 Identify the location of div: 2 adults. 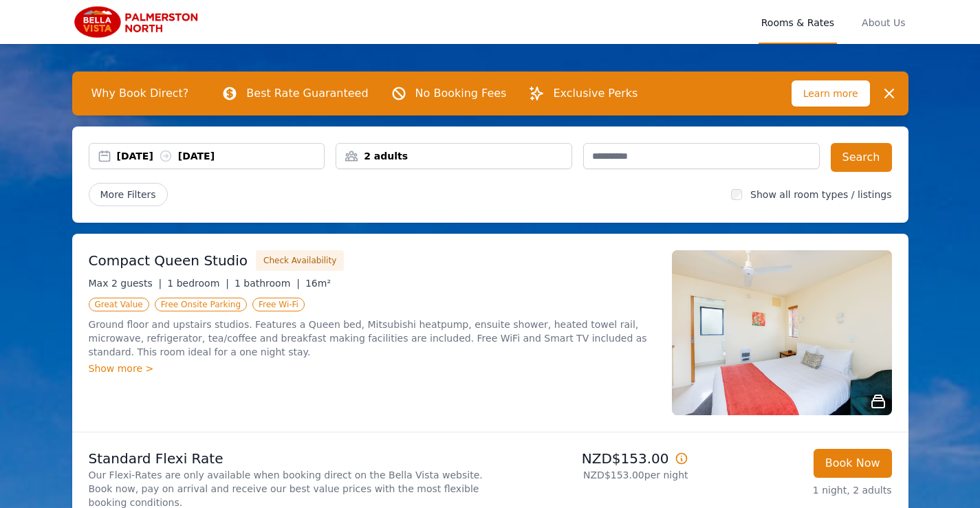
(454, 156).